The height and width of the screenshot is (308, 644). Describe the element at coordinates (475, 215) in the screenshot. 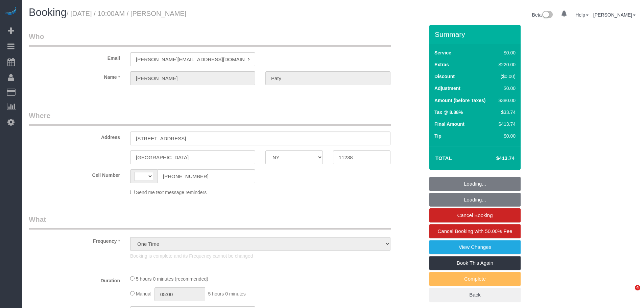

I see `a: Cancel Booking` at that location.